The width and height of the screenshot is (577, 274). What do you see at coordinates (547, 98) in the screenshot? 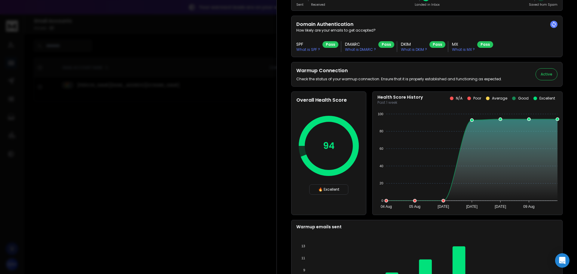
I see `p: Excellent` at bounding box center [547, 98].